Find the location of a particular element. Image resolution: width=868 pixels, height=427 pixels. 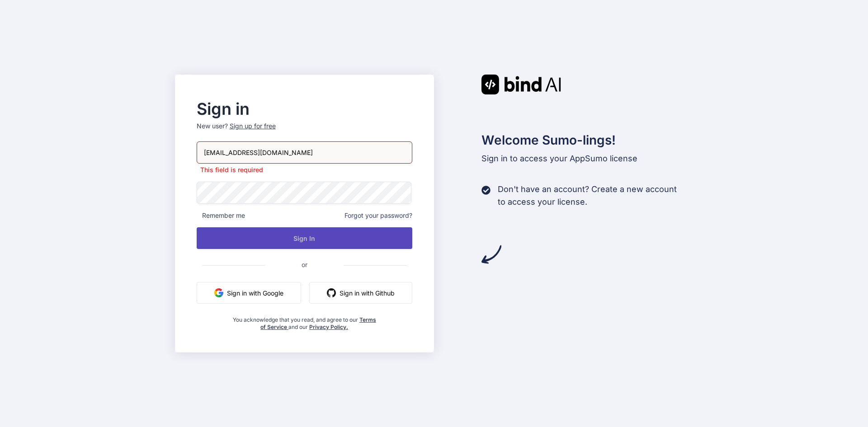

img: Bind AI logo is located at coordinates (521, 84).